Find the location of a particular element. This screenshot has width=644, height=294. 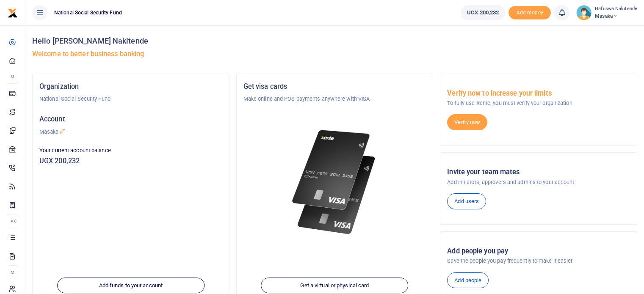

a: Add money is located at coordinates (530, 12).